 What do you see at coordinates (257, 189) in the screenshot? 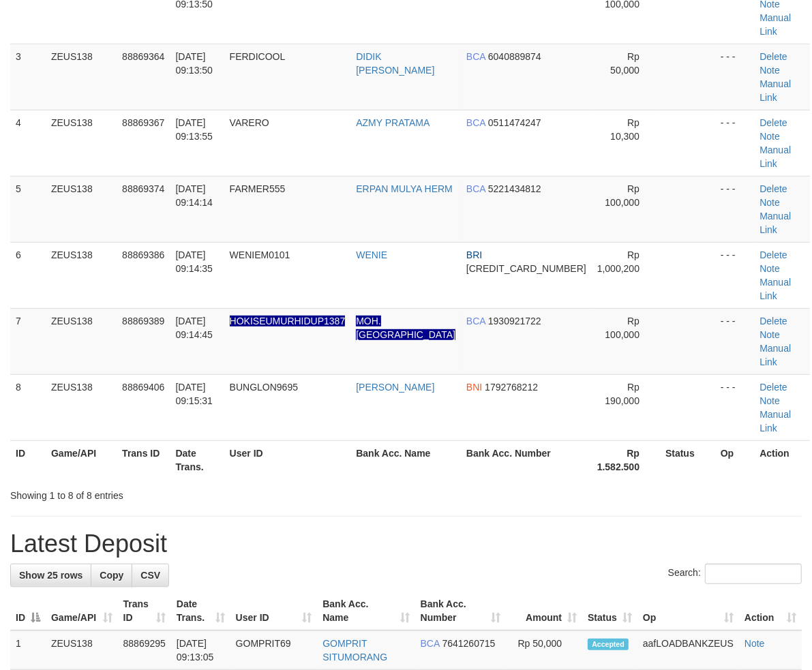
I see `span: FARMER555` at bounding box center [257, 189].